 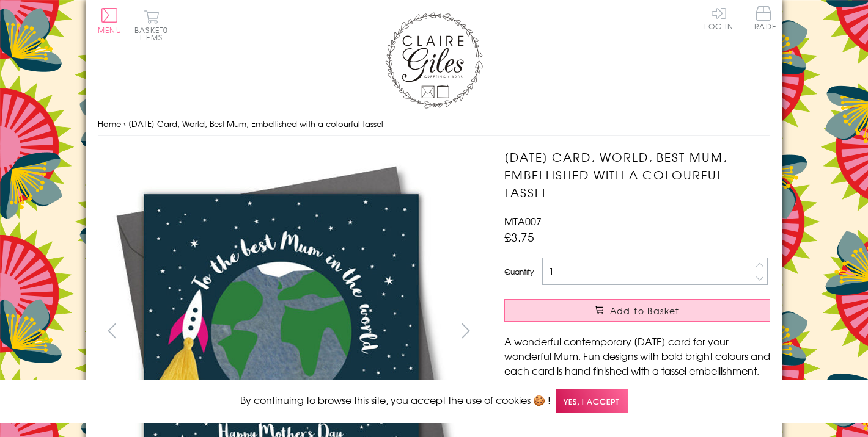 I want to click on span: Trade, so click(x=763, y=18).